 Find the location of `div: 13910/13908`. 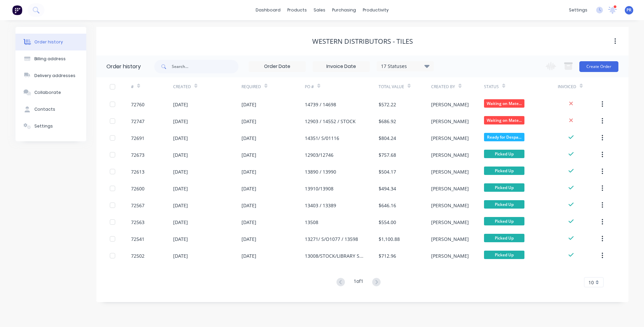

div: 13910/13908 is located at coordinates (319, 188).